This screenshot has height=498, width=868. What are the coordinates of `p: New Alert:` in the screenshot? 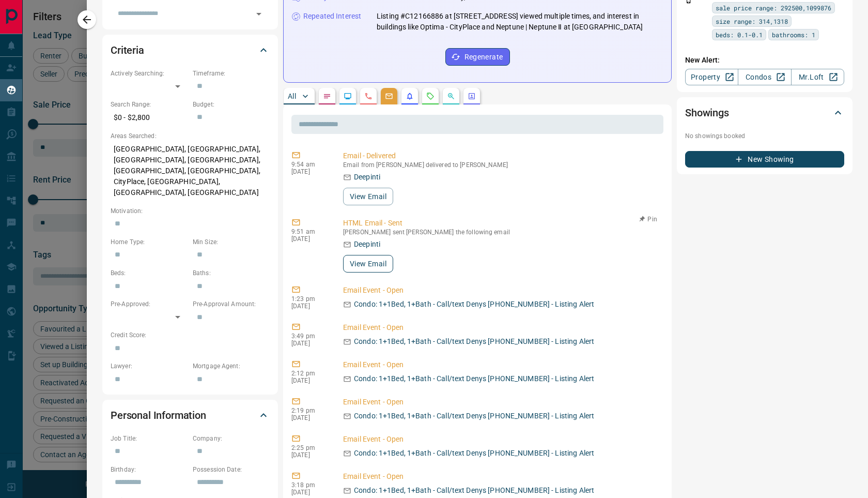 It's located at (764, 60).